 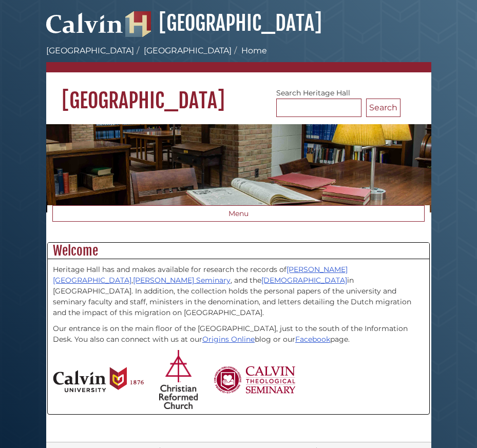 What do you see at coordinates (84, 23) in the screenshot?
I see `img: Calvin` at bounding box center [84, 23].